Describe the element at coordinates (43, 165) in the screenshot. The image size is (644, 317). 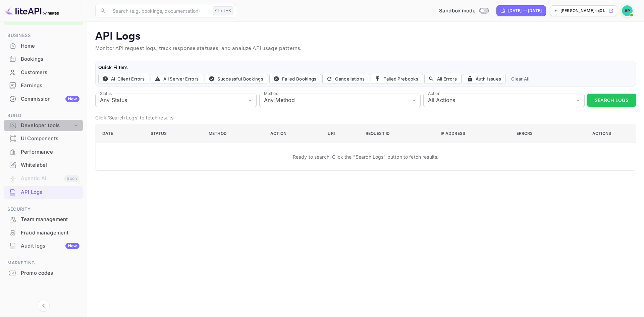
I see `a: Whitelabel` at that location.